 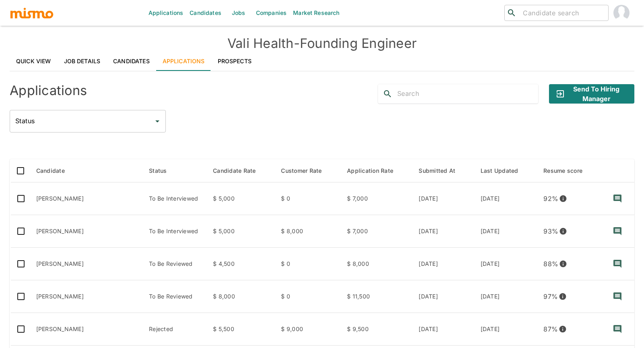 I want to click on td: $ 9,000, so click(x=307, y=329).